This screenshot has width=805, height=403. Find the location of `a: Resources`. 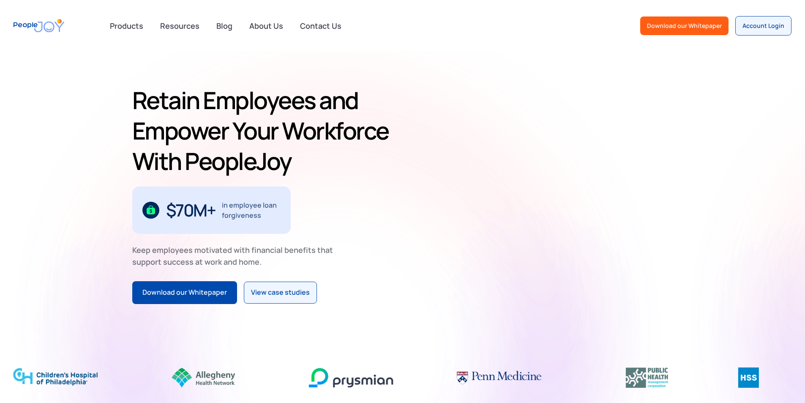

a: Resources is located at coordinates (180, 26).